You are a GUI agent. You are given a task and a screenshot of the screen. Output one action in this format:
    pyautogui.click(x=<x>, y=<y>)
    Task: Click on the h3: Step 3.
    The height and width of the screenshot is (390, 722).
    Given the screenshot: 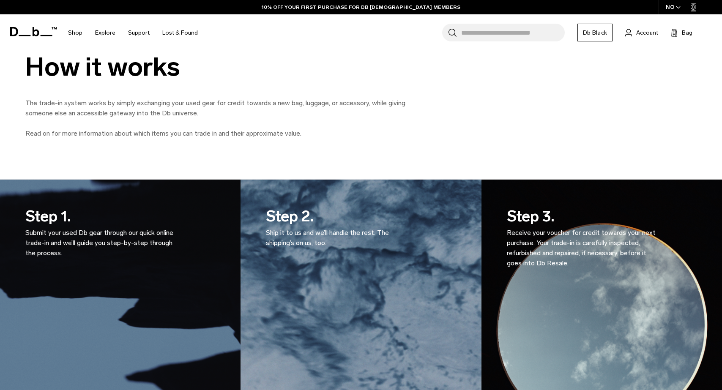 What is the action you would take?
    pyautogui.click(x=583, y=237)
    